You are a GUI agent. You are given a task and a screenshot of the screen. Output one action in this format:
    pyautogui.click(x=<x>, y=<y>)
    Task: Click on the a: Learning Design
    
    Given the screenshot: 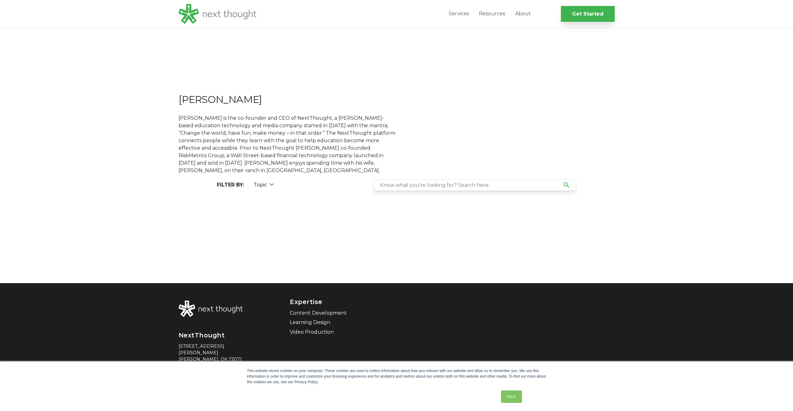 What is the action you would take?
    pyautogui.click(x=340, y=322)
    